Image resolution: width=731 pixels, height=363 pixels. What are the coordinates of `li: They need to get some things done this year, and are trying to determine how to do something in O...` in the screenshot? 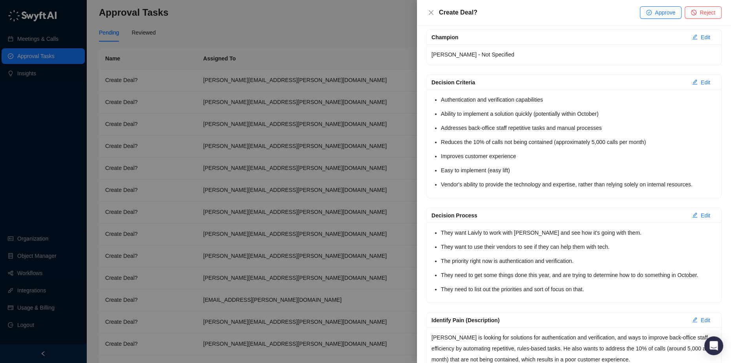 It's located at (579, 275).